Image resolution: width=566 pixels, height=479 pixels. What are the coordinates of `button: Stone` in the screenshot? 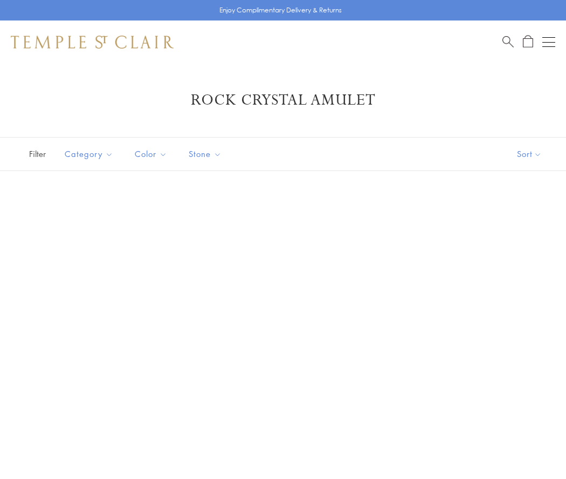 It's located at (205, 154).